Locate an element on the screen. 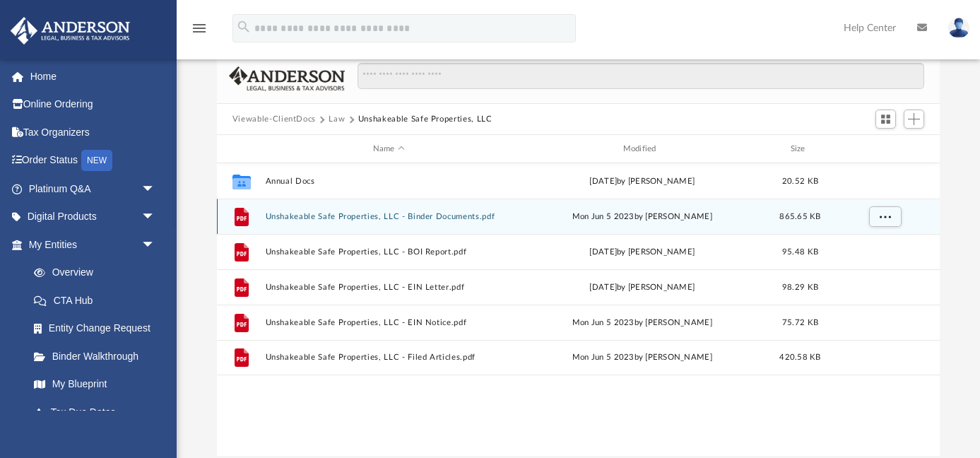  button: Unshakeable Safe Properties, LLC - BOI Report.pdf is located at coordinates (388, 251).